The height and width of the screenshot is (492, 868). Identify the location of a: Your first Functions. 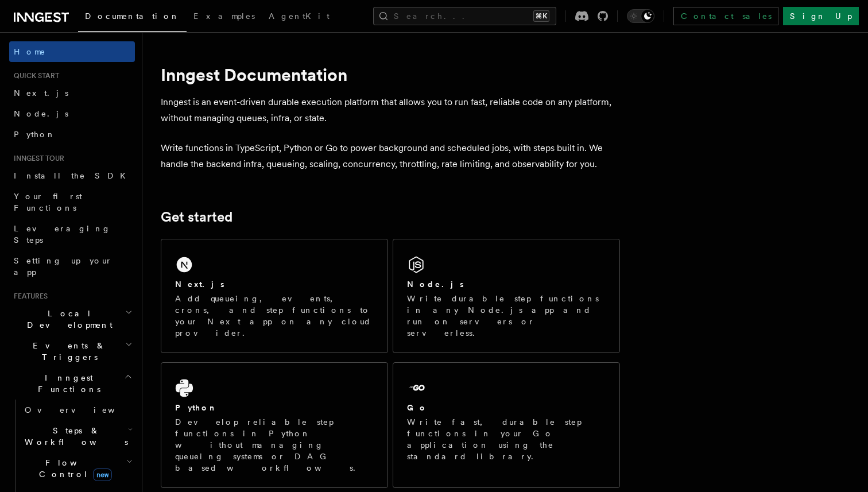
(72, 202).